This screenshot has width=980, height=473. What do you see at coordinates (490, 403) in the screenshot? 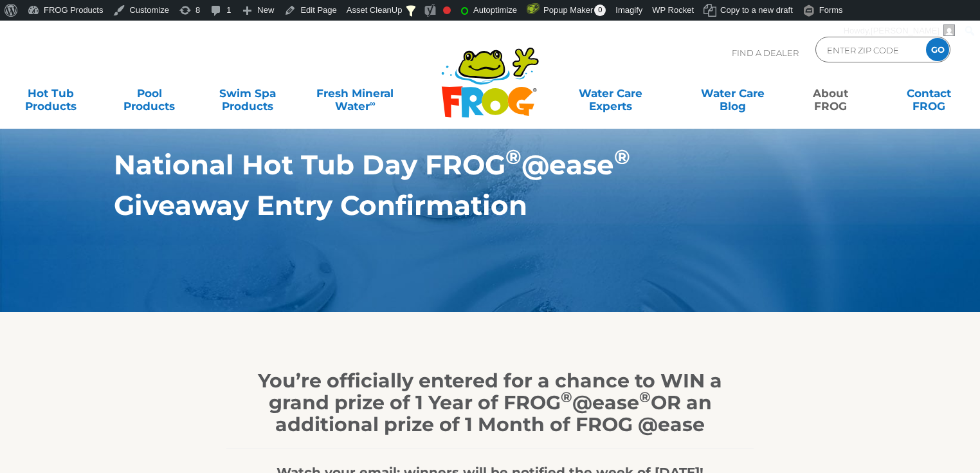
I see `h1: You’re officially entered for a chance to WIN a grand prize of 1 Year of FROG @ease OR an additio...` at bounding box center [490, 403].